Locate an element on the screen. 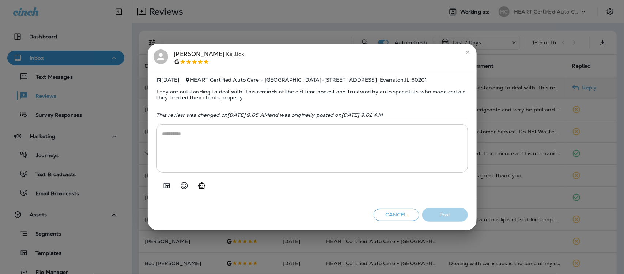  button: Cancel is located at coordinates (396, 214).